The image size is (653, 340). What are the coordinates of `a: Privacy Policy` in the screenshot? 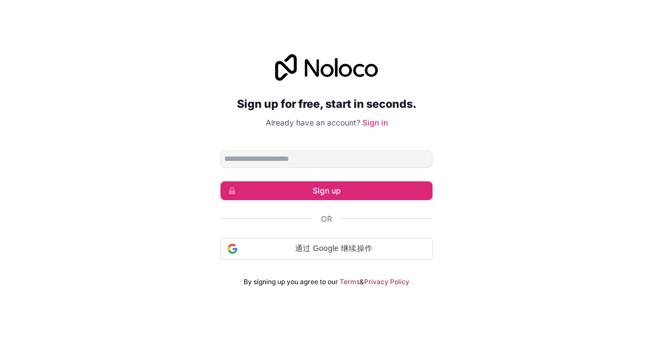 It's located at (387, 282).